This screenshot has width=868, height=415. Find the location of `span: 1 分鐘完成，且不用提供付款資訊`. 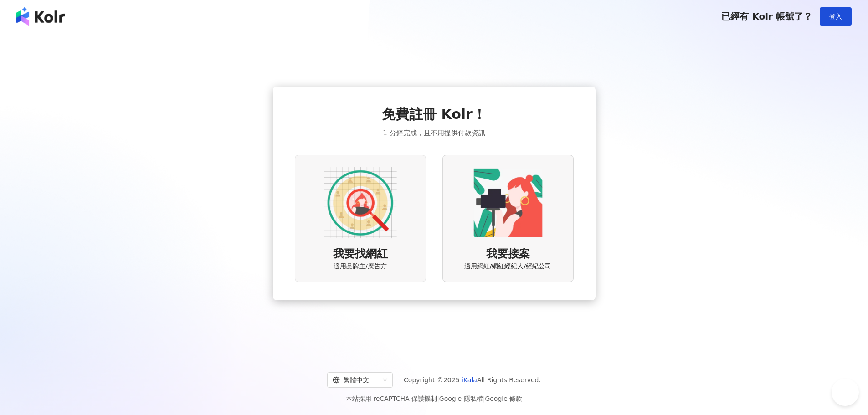

span: 1 分鐘完成，且不用提供付款資訊 is located at coordinates (434, 133).